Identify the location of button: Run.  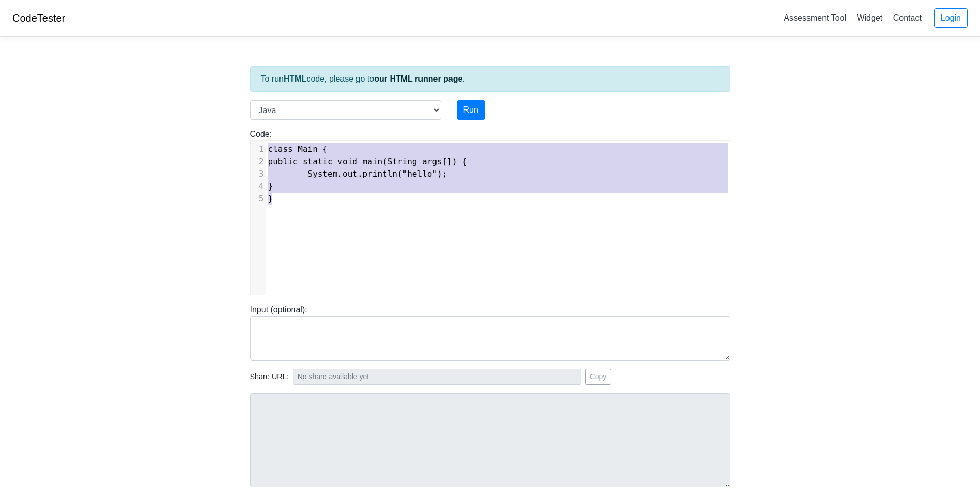
(471, 110).